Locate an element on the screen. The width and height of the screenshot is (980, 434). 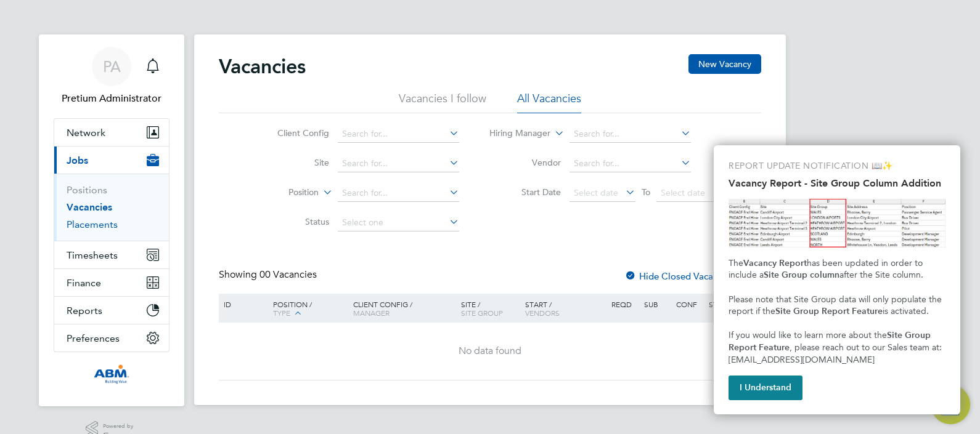
span: Network is located at coordinates (86, 132).